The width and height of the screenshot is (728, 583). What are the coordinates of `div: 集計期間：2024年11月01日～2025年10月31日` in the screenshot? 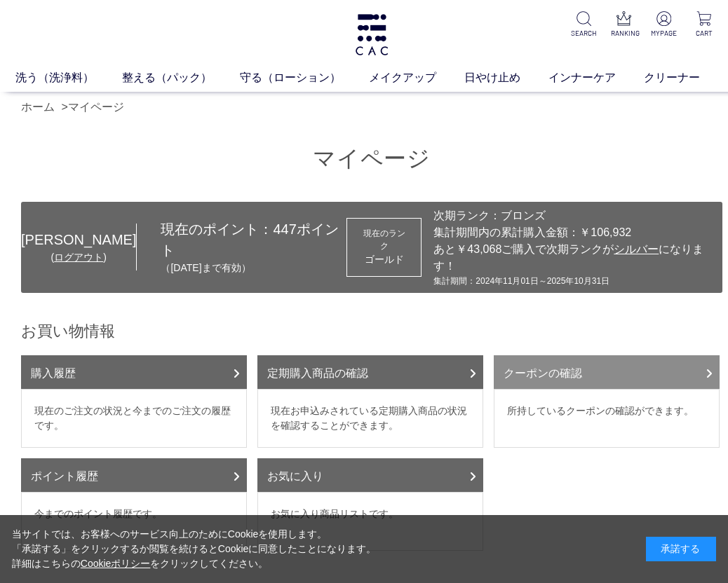 It's located at (575, 281).